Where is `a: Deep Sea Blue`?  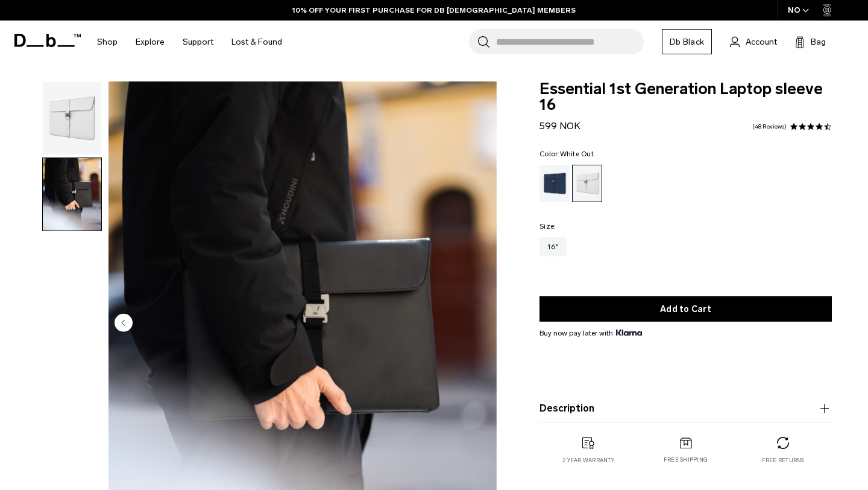
a: Deep Sea Blue is located at coordinates (555, 183).